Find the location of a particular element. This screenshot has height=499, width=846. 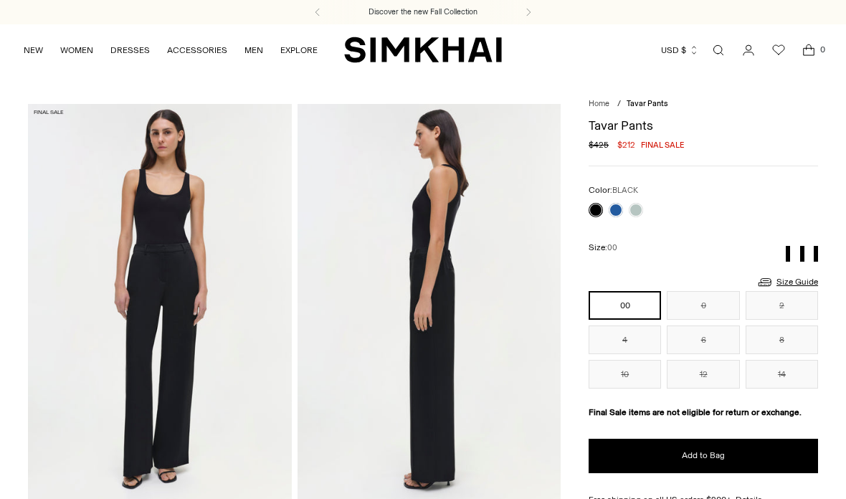

a: EXPLORE is located at coordinates (299, 50).